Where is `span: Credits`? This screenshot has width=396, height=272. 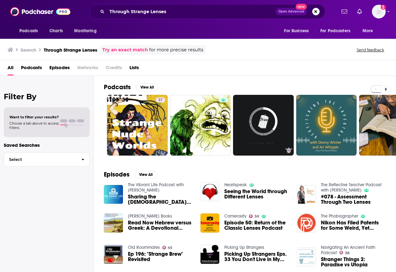
span: Credits is located at coordinates (114, 69).